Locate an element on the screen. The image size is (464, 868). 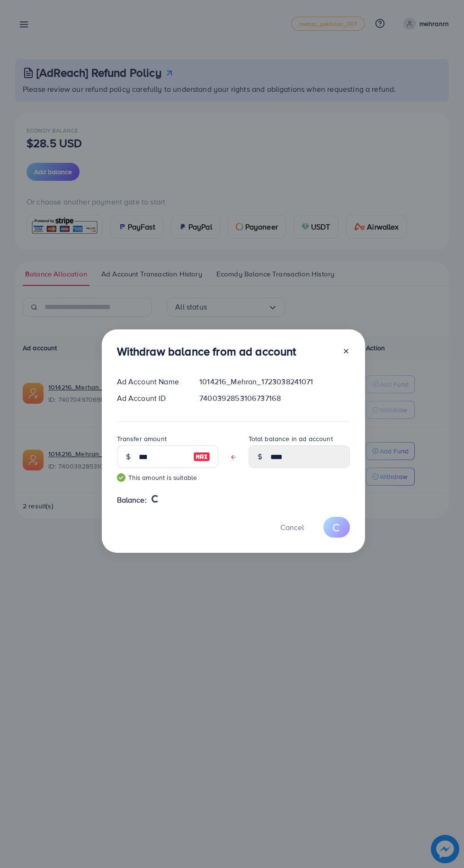
img: image is located at coordinates (202, 456).